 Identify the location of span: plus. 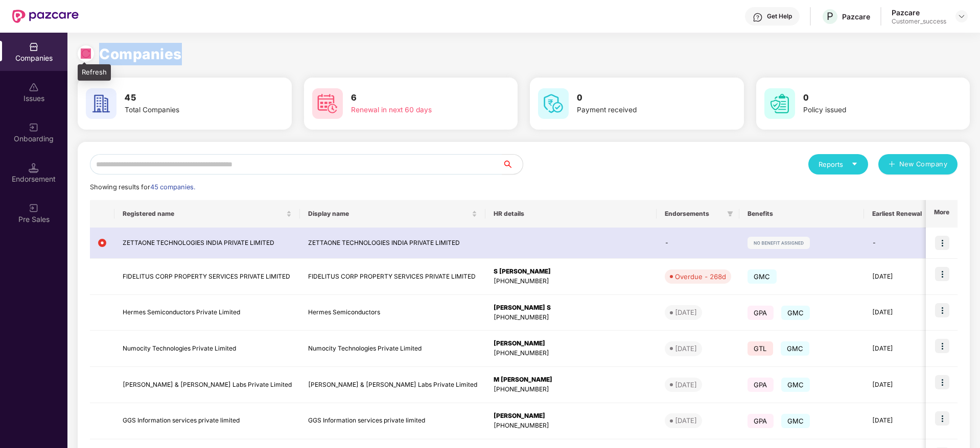
(892, 165).